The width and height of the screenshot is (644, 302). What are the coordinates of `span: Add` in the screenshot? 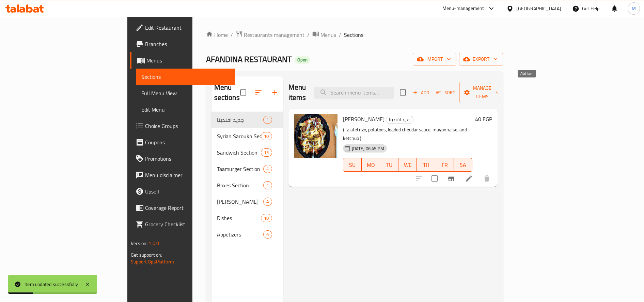 It's located at (421, 92).